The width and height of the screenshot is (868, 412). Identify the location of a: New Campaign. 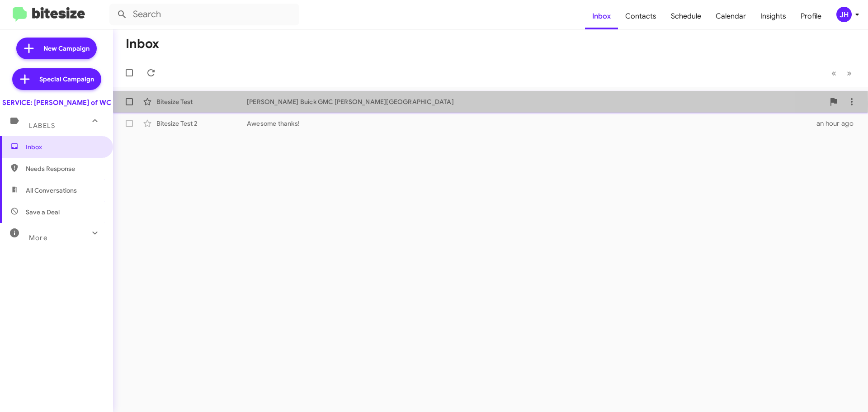
(56, 48).